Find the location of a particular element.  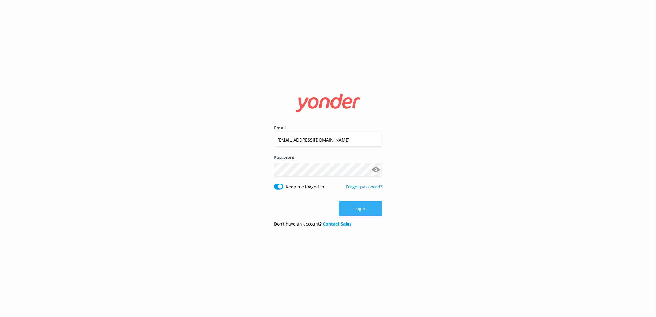

input: user@emailaddress.com is located at coordinates (328, 140).